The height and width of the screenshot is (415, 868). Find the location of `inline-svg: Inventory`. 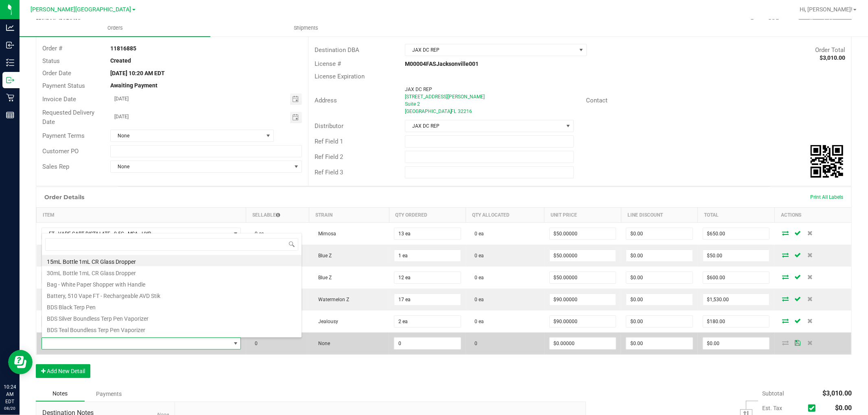

inline-svg: Inventory is located at coordinates (10, 62).